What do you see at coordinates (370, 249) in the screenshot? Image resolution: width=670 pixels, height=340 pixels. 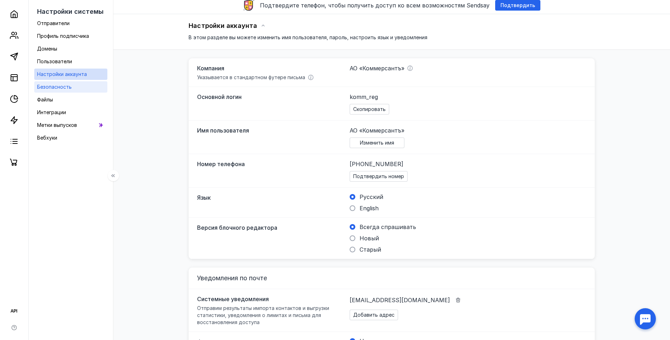 I see `span: Старый` at bounding box center [370, 249].